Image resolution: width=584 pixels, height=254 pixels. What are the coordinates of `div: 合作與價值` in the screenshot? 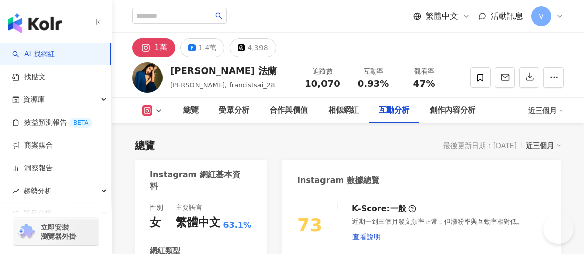 It's located at (289, 111).